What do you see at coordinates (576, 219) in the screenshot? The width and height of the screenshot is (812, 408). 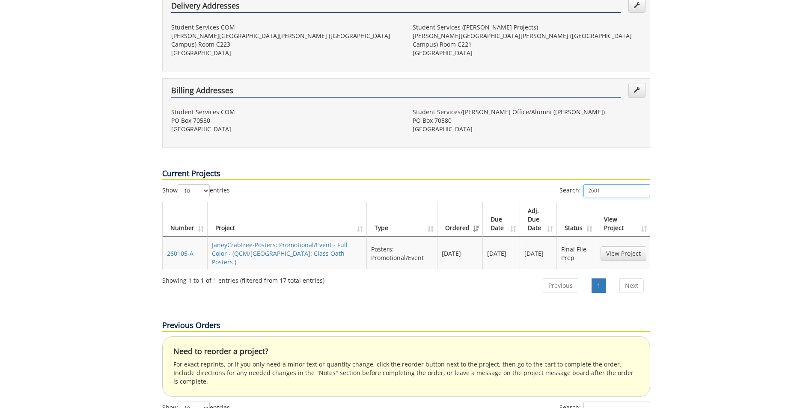 I see `th: Status: activate to sort column ascending` at bounding box center [576, 219].